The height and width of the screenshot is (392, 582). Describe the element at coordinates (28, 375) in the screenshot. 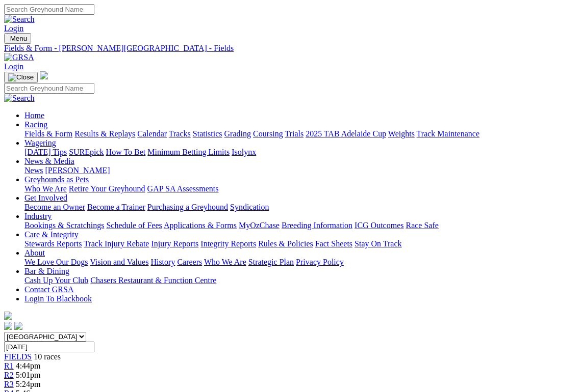

I see `span: 5:01pm` at that location.